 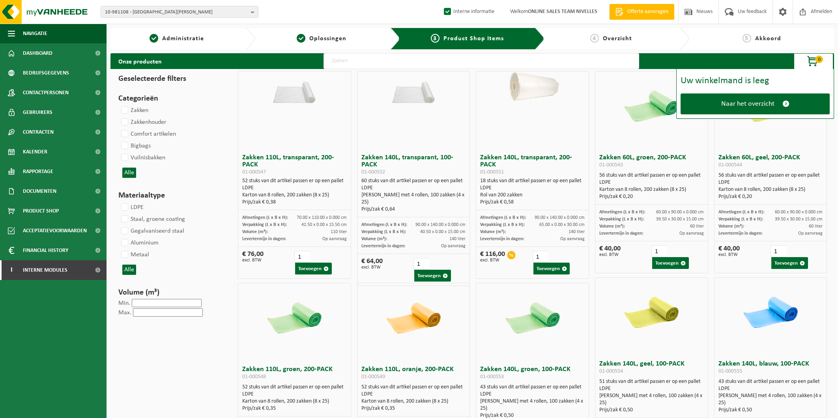 What do you see at coordinates (442, 232) in the screenshot?
I see `span: 40.50 x 0.00 x 15.00 cm` at bounding box center [442, 232].